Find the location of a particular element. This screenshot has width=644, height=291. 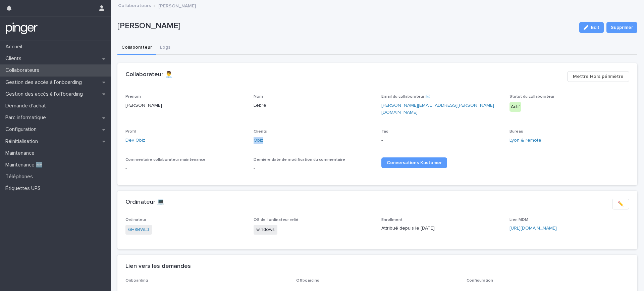

span: OS de l'ordinateur relié is located at coordinates (276, 220).